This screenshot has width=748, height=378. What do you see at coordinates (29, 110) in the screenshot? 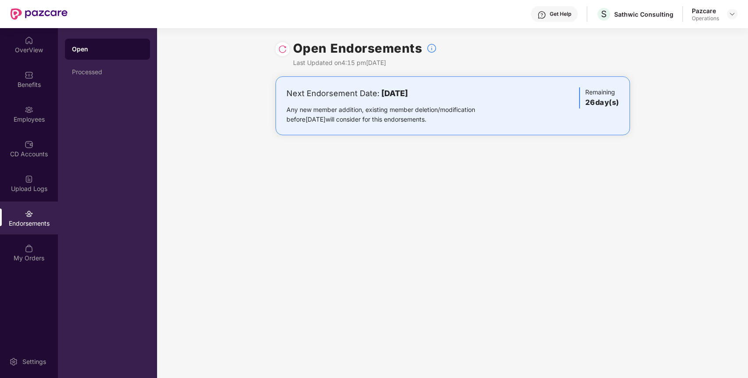
I see `img: svg+xml;base64,PHN2ZyBpZD0iRW1wbG95ZWVzIiB4bWxucz0iaHR0cDovL3d3dy53My5vcmcvMjAwMC9zdmciIHdpZHRoPS...` at bounding box center [29, 110].